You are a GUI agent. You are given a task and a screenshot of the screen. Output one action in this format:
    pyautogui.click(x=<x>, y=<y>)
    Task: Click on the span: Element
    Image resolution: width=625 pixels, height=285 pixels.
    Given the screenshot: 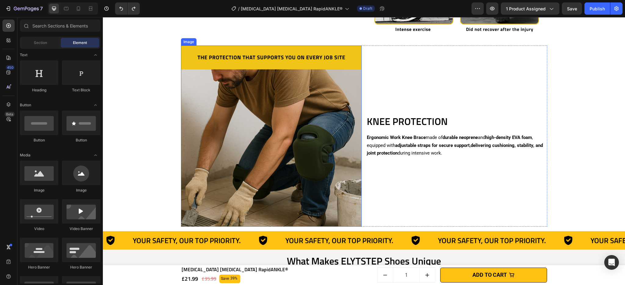 What is the action you would take?
    pyautogui.click(x=80, y=43)
    